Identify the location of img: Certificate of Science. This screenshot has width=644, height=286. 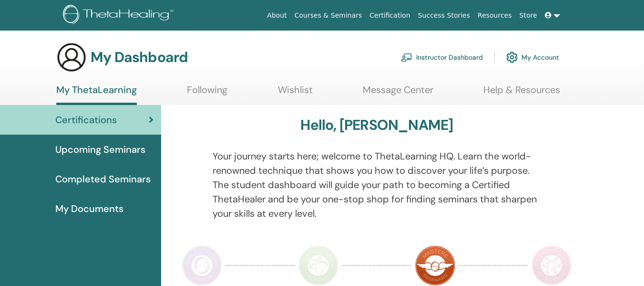
(552, 265).